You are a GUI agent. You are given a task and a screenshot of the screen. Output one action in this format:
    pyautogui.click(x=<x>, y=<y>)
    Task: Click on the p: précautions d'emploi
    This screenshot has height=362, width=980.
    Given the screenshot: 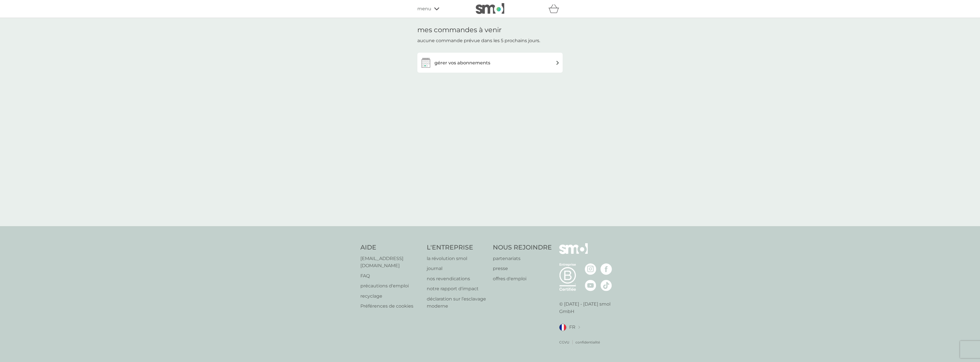 What is the action you would take?
    pyautogui.click(x=391, y=286)
    